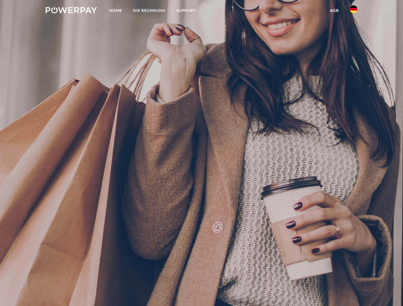 The height and width of the screenshot is (306, 403). What do you see at coordinates (186, 11) in the screenshot?
I see `a: SUPPORT` at bounding box center [186, 11].